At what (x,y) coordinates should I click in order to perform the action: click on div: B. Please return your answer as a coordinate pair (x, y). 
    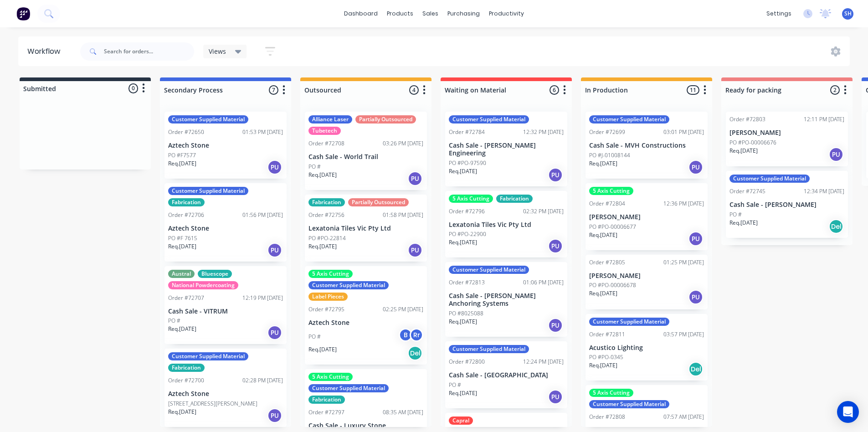
    Looking at the image, I should click on (406, 334).